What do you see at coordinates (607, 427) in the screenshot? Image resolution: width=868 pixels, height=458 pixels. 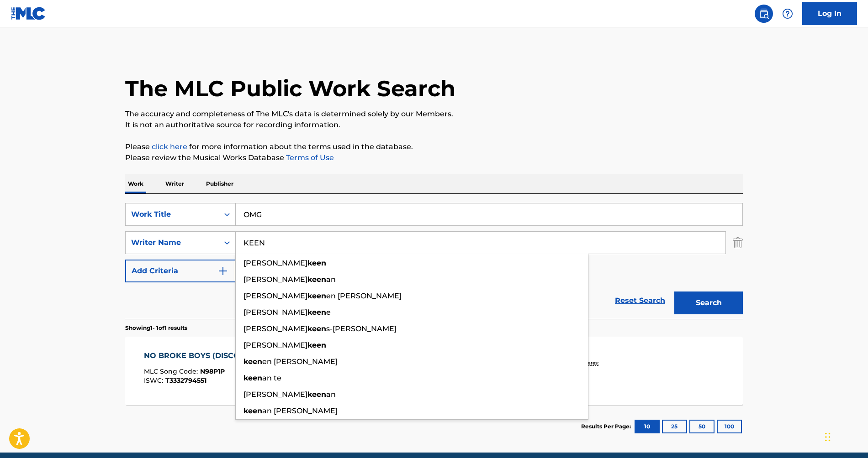 I see `p: Results Per Page:` at bounding box center [607, 427].